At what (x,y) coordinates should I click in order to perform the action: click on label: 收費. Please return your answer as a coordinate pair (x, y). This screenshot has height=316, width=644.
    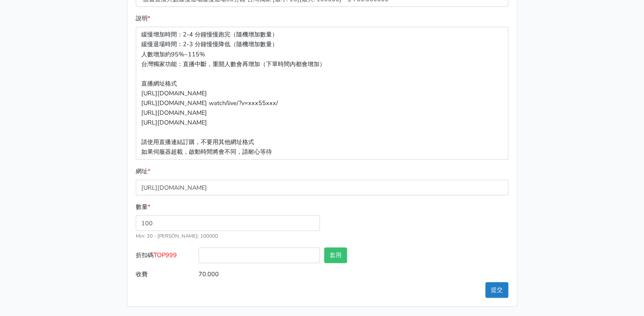
    Looking at the image, I should click on (165, 274).